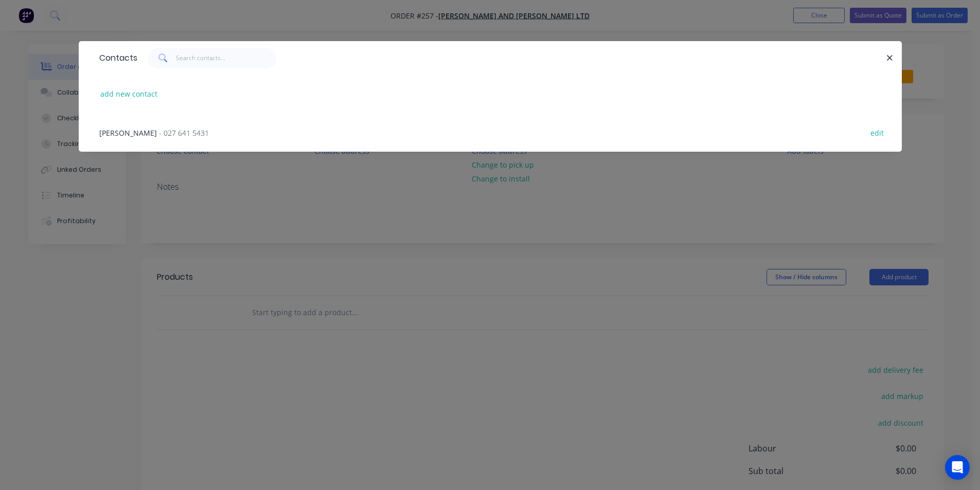 The image size is (980, 490). Describe the element at coordinates (877, 132) in the screenshot. I see `button: edit` at that location.